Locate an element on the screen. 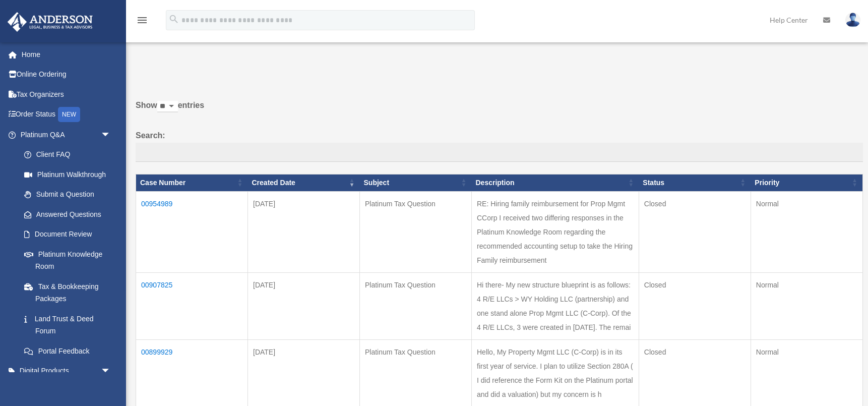 This screenshot has height=406, width=868. td: RE: Hiring family reimbursement for Prop Mgmt CCorp I received two differing responses in the Pla... is located at coordinates (556, 231).